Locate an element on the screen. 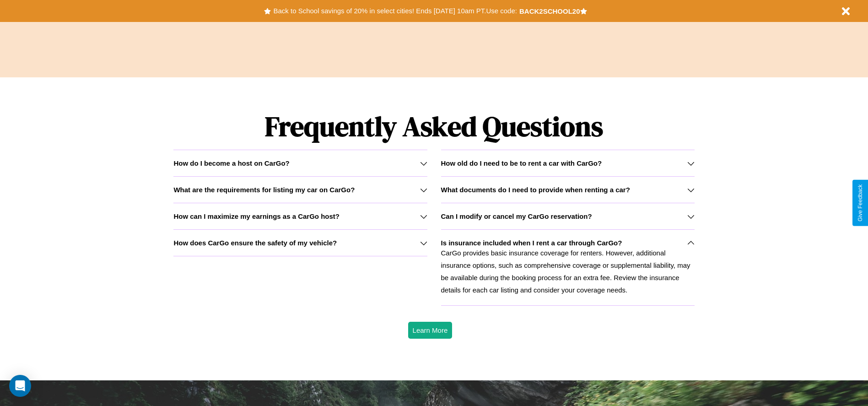 Image resolution: width=868 pixels, height=406 pixels. h3: Can I modify or cancel my CarGo reservation? is located at coordinates (517, 216).